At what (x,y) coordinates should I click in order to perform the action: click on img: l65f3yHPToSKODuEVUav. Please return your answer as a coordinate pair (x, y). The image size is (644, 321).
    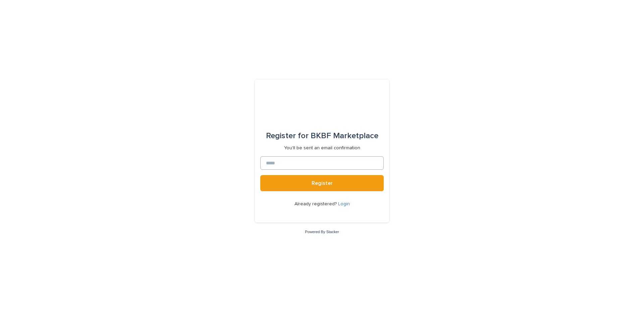
    Looking at the image, I should click on (321, 106).